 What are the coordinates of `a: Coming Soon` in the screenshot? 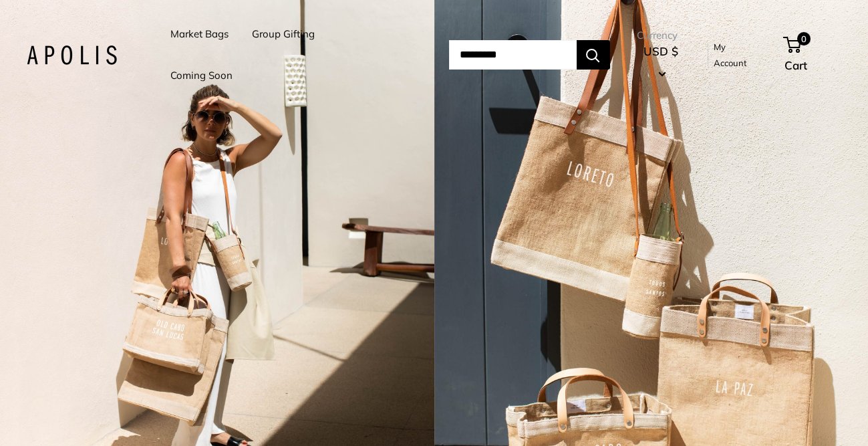 It's located at (201, 75).